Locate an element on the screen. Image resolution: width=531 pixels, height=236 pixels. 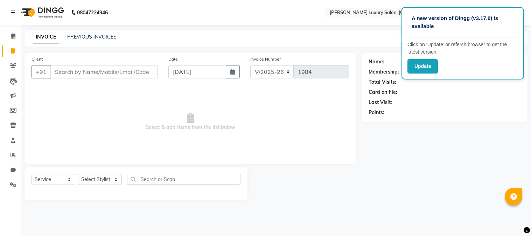
div: Card on file: is located at coordinates (383, 92).